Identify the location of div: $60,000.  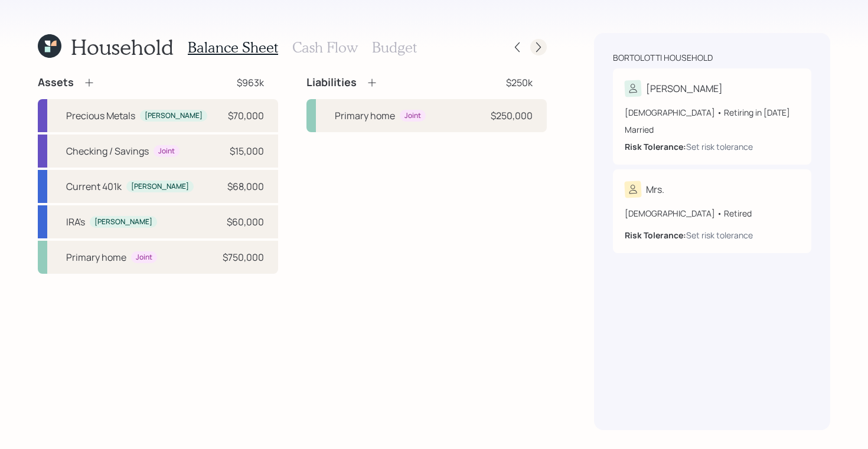
(245, 222).